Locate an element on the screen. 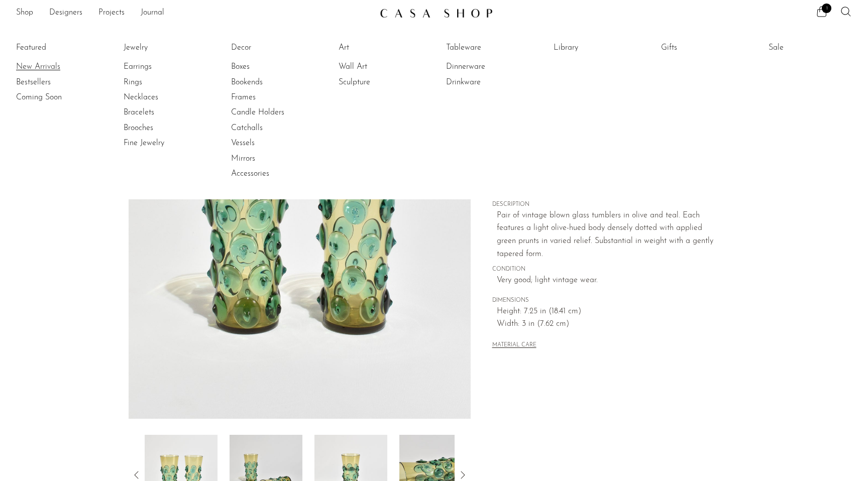 The width and height of the screenshot is (868, 481). a: New Arrivals is located at coordinates (54, 67).